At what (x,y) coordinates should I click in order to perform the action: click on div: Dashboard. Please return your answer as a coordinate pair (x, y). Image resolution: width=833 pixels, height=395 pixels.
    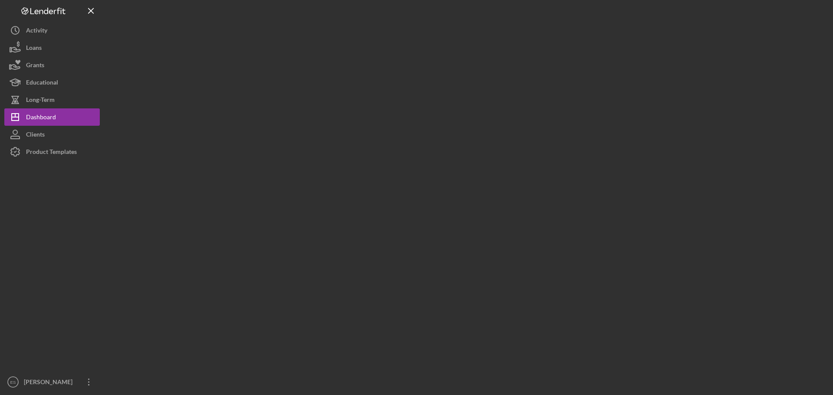
    Looking at the image, I should click on (41, 118).